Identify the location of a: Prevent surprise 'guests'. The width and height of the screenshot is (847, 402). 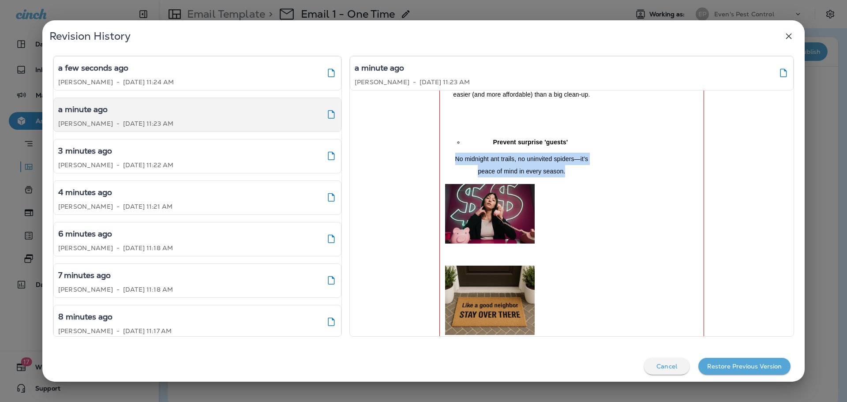
(530, 142).